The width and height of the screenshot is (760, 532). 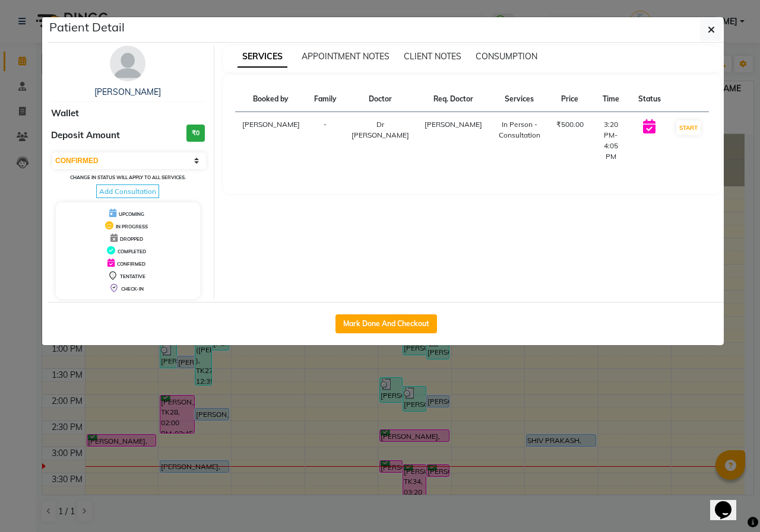 I want to click on small: Change in status will apply to all services., so click(x=128, y=177).